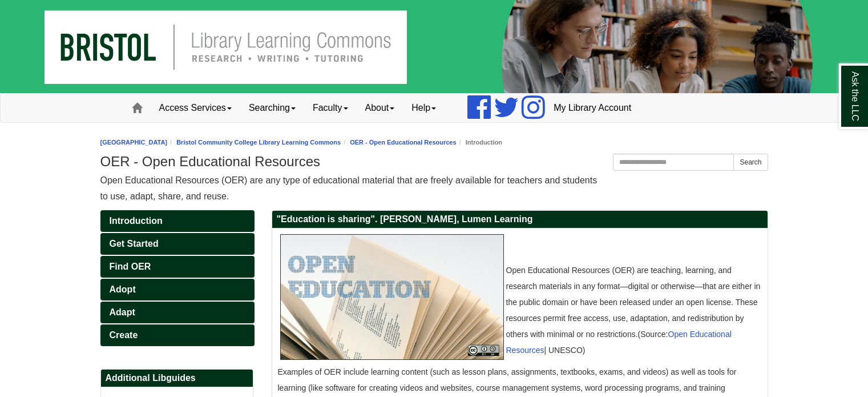 Image resolution: width=868 pixels, height=397 pixels. Describe the element at coordinates (177, 378) in the screenshot. I see `h2: Additional Libguides` at that location.